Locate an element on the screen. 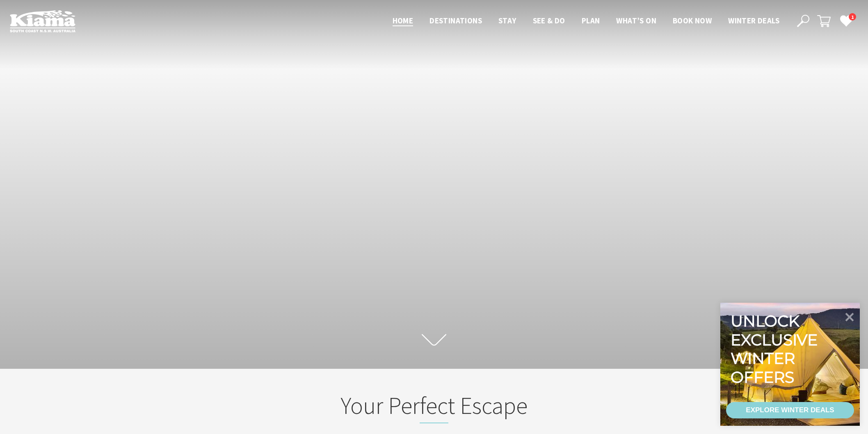 The height and width of the screenshot is (434, 868). span: Destinations is located at coordinates (455, 21).